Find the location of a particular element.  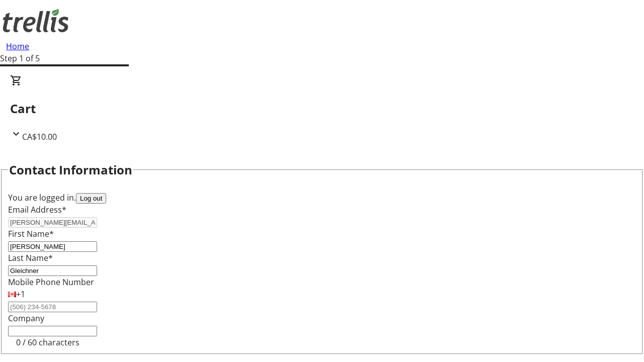

label: Mobile Phone Number is located at coordinates (51, 282).